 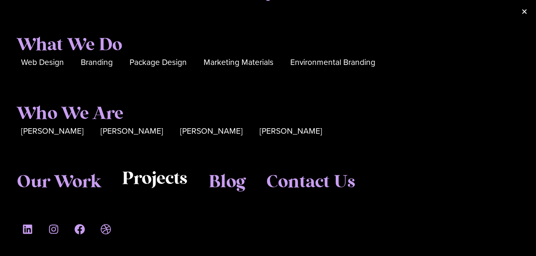 I want to click on a: Our Work, so click(x=59, y=182).